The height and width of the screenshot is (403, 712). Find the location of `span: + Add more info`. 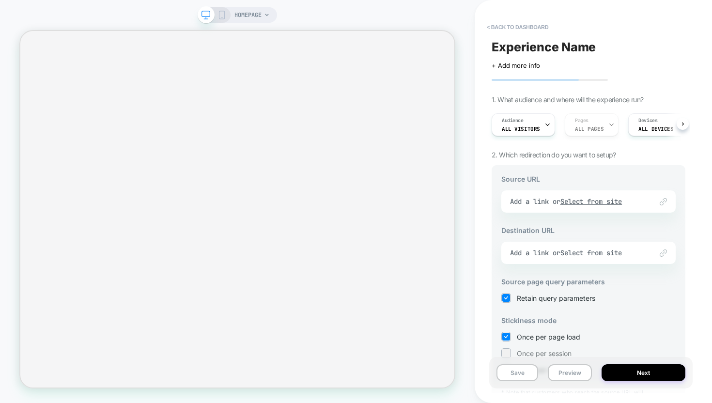

span: + Add more info is located at coordinates (516, 65).